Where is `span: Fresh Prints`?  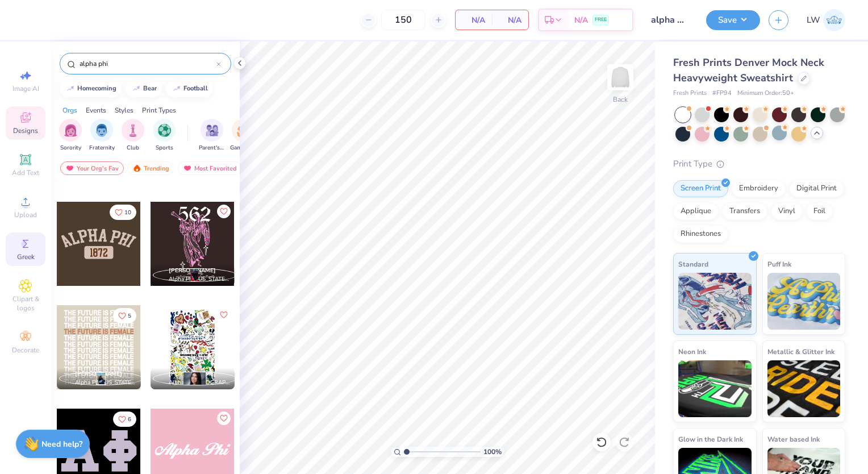 span: Fresh Prints is located at coordinates (690, 93).